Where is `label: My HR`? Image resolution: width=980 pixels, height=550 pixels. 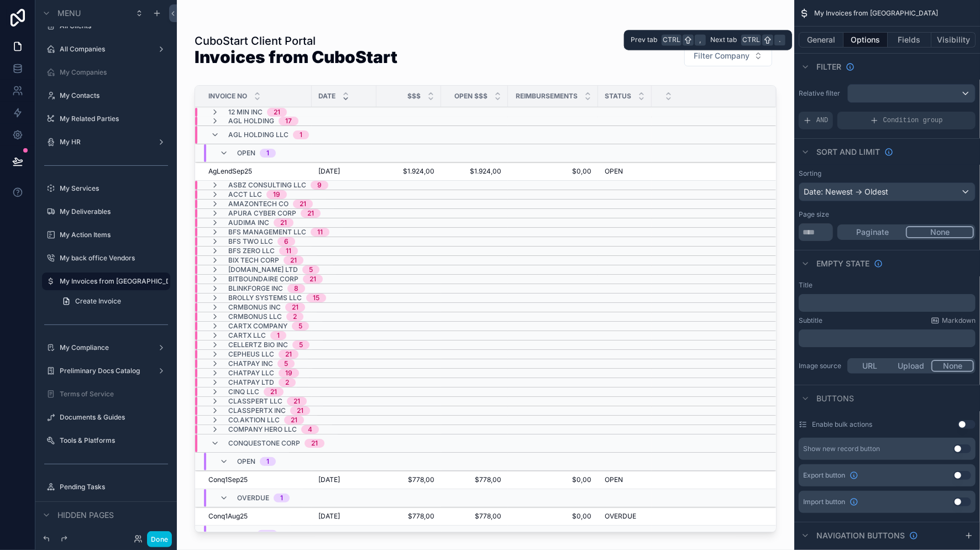 label: My HR is located at coordinates (104, 142).